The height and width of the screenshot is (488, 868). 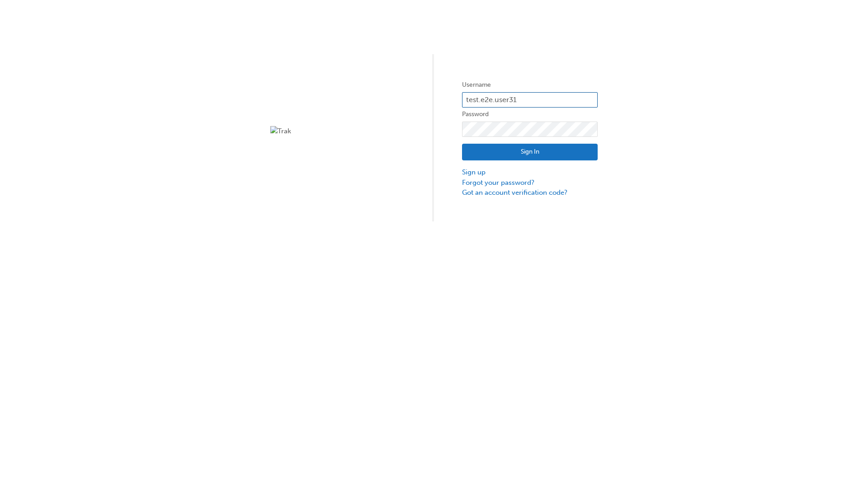 What do you see at coordinates (530, 182) in the screenshot?
I see `a: Forgot your password?` at bounding box center [530, 182].